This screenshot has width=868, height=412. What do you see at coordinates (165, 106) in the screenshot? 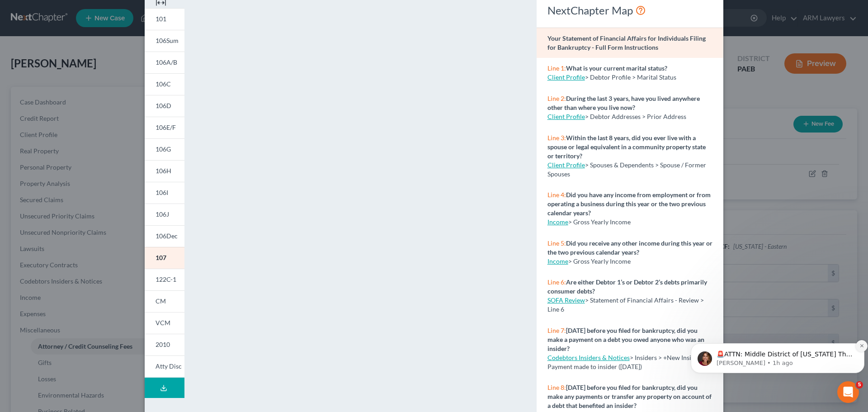
I see `a: 106D` at bounding box center [165, 106].